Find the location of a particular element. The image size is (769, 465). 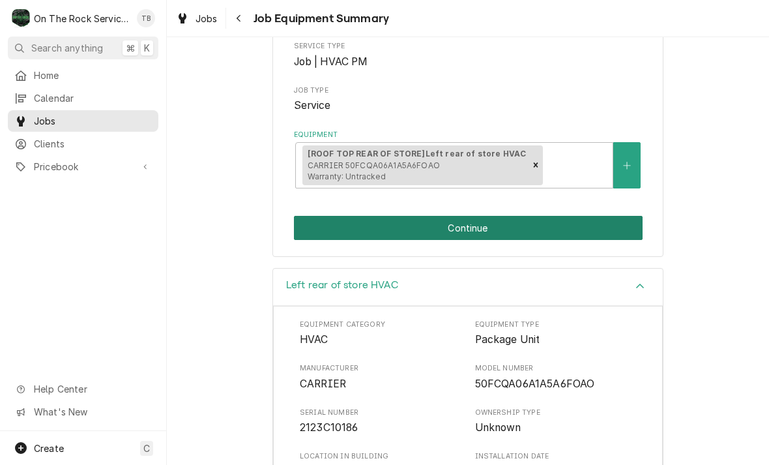

div: Remove [object Object] is located at coordinates (536, 166).